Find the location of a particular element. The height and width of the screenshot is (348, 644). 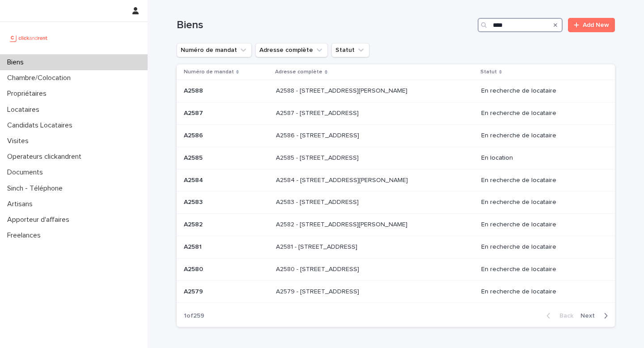

p: A2582 - 12 avenue Charles VII, Saint-Maur-des-Fossés 94100 is located at coordinates (342, 224).